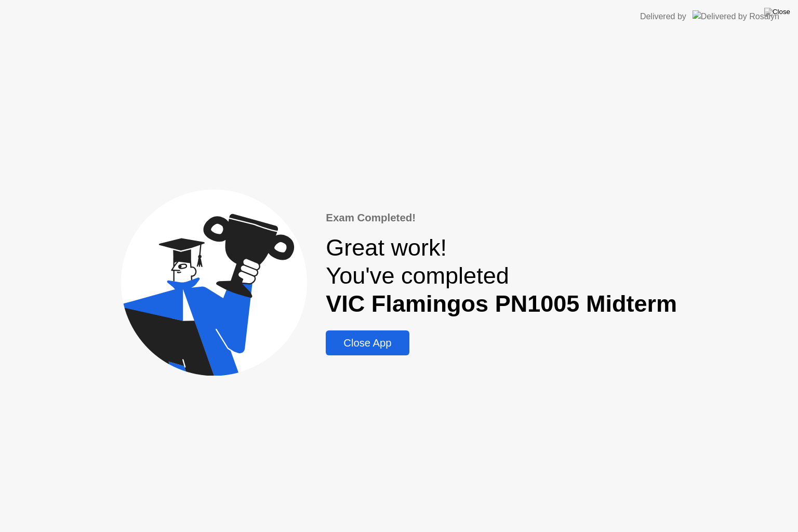  I want to click on img: Close, so click(777, 12).